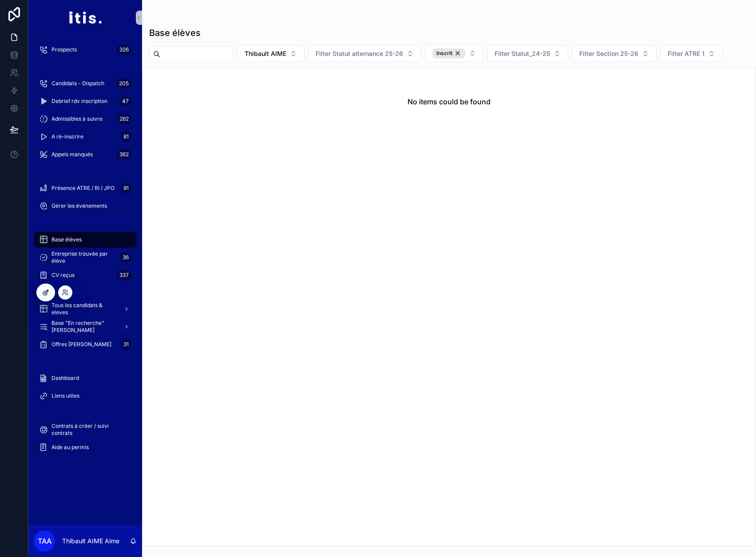  Describe the element at coordinates (85, 50) in the screenshot. I see `a: Prospects326` at that location.